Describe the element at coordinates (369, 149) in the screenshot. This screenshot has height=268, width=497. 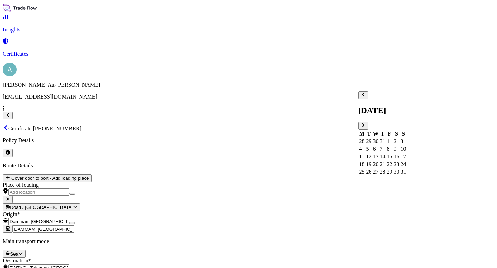
I see `div: Tuesday, 5 August 2025` at that location.